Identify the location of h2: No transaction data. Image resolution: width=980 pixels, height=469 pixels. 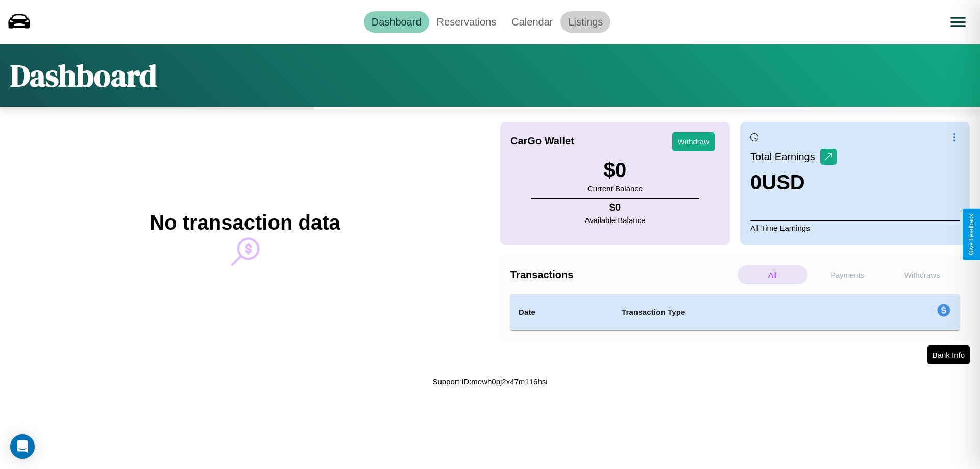
(244, 223).